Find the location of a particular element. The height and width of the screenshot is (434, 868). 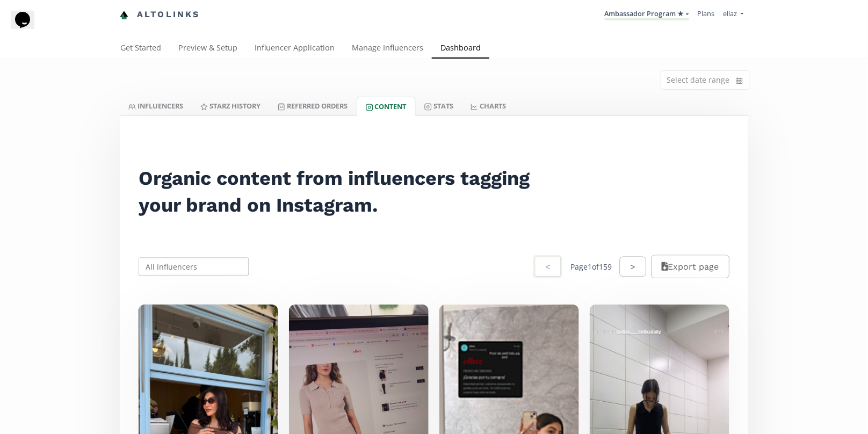

img: favicon-32x32.png is located at coordinates (124, 15).